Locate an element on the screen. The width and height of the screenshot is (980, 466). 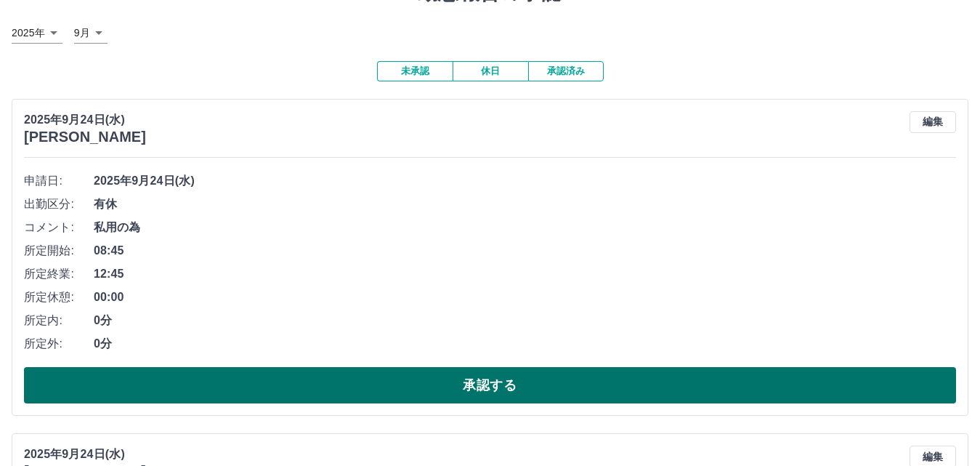
span: 所定外: is located at coordinates (59, 344).